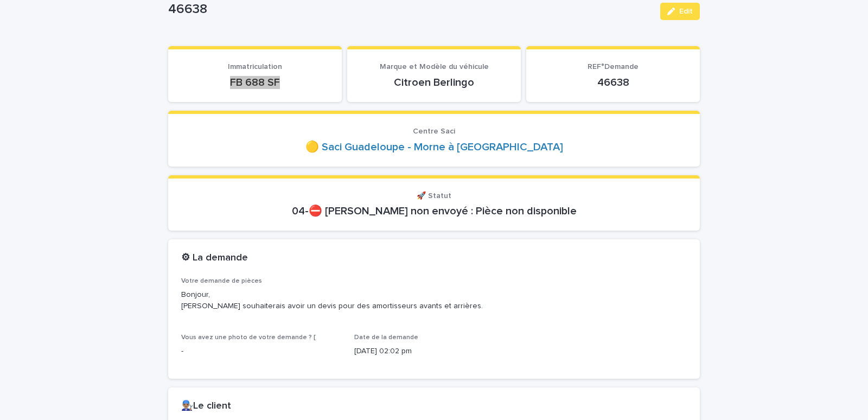  What do you see at coordinates (613, 67) in the screenshot?
I see `span: REF°Demande` at bounding box center [613, 67].